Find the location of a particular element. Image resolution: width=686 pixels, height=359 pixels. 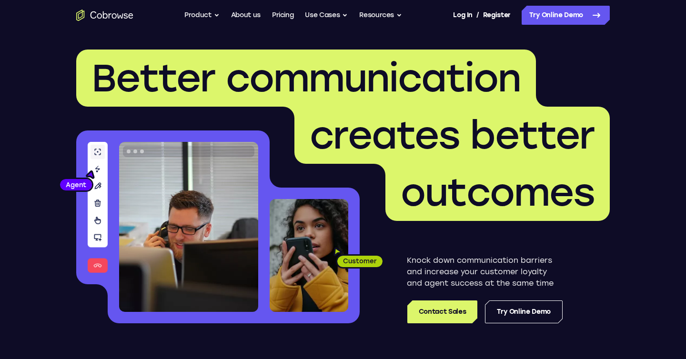

span: creates better is located at coordinates (452, 135).